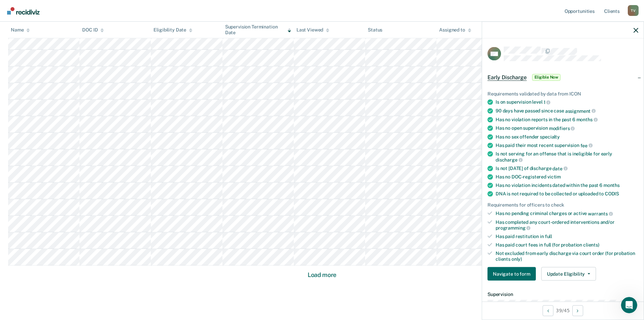 This screenshot has width=644, height=320. What do you see at coordinates (567, 111) in the screenshot?
I see `div: 90 days have passed since case` at bounding box center [567, 111].